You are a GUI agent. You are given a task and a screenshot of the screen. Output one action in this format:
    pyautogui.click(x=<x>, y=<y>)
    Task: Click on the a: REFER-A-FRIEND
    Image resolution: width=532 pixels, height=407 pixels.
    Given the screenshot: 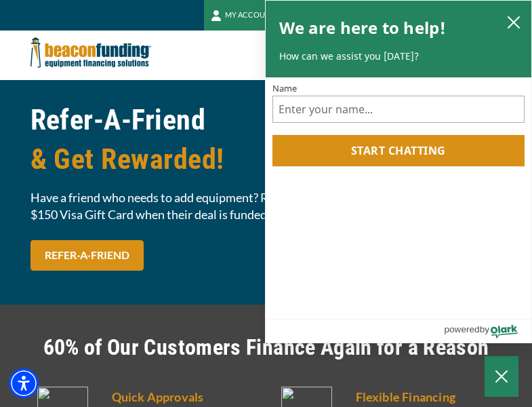 What is the action you would take?
    pyautogui.click(x=87, y=255)
    